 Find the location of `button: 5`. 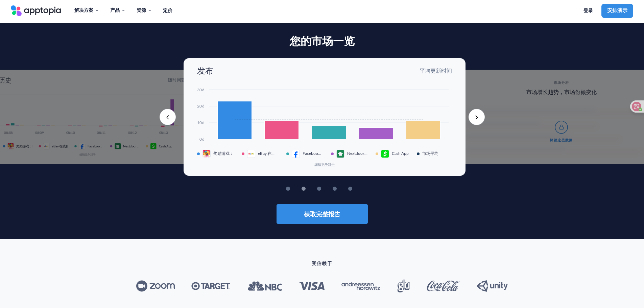

button: 5 is located at coordinates (361, 189).